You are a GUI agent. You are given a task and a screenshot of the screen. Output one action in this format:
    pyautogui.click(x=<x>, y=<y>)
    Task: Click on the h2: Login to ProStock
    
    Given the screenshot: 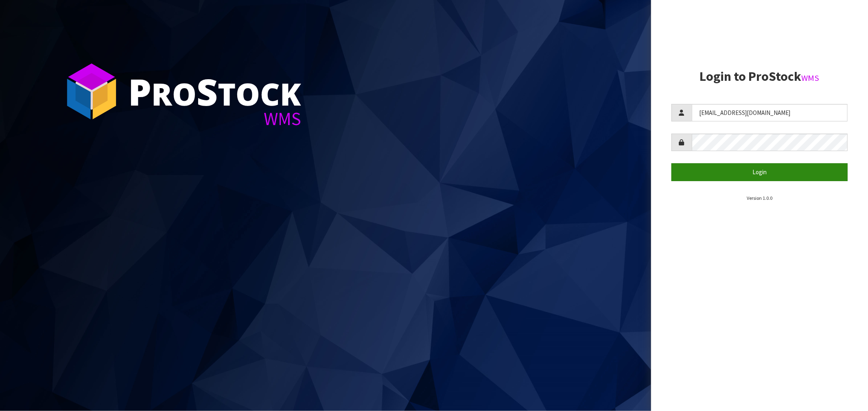 What is the action you would take?
    pyautogui.click(x=759, y=76)
    